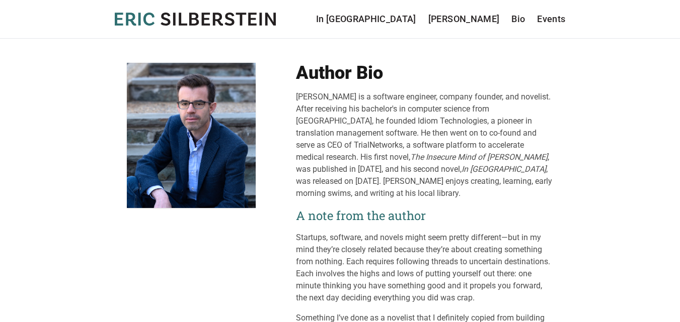  What do you see at coordinates (425, 268) in the screenshot?
I see `p: Startups, software, and novels might seem pretty different—but in my mind they’re closely related...` at bounding box center [425, 268].